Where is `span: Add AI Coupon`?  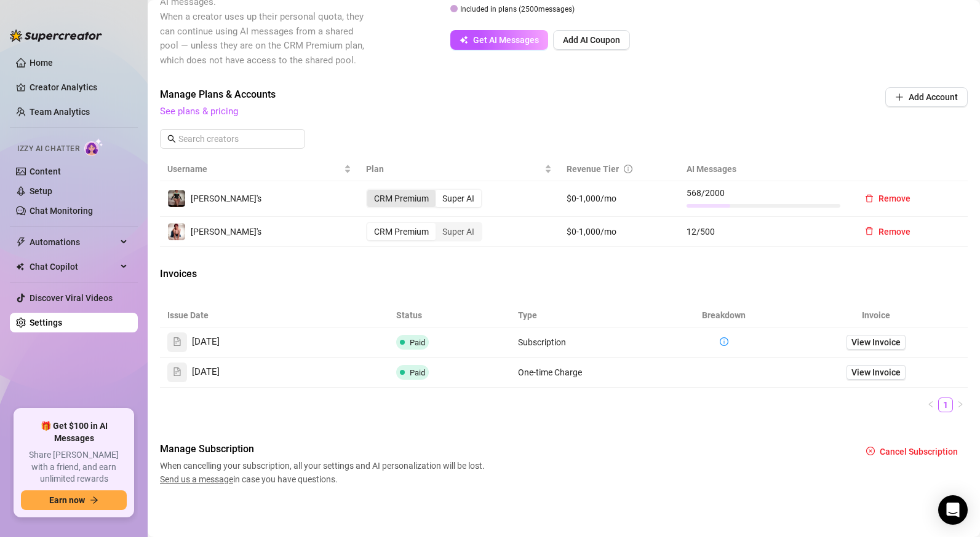
span: Add AI Coupon is located at coordinates (592, 40).